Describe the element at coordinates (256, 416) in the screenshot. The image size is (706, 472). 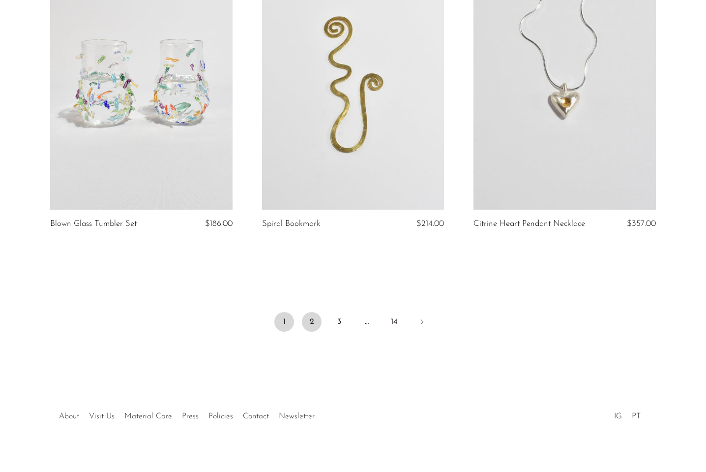
I see `a: Contact` at that location.